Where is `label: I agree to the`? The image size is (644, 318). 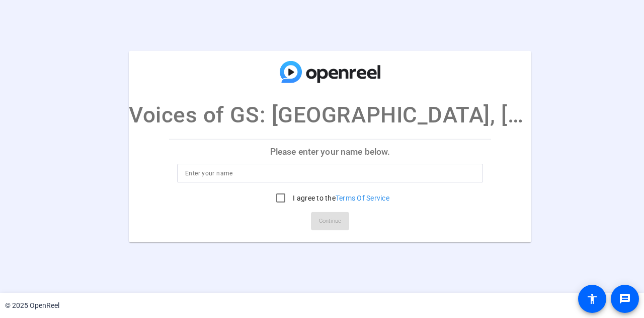 label: I agree to the is located at coordinates (340, 198).